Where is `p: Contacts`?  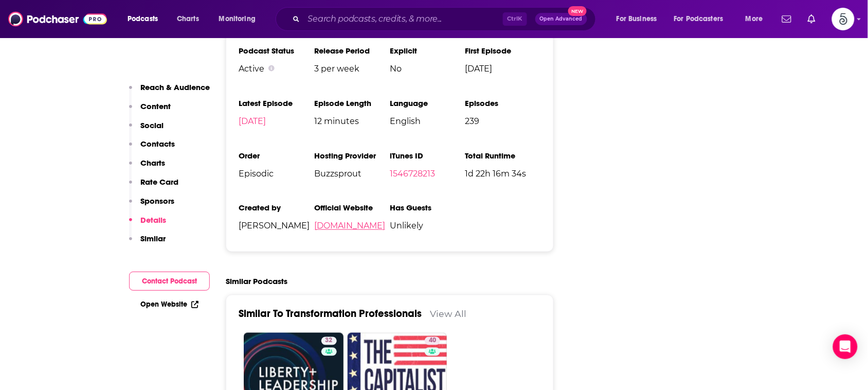 p: Contacts is located at coordinates (158, 144).